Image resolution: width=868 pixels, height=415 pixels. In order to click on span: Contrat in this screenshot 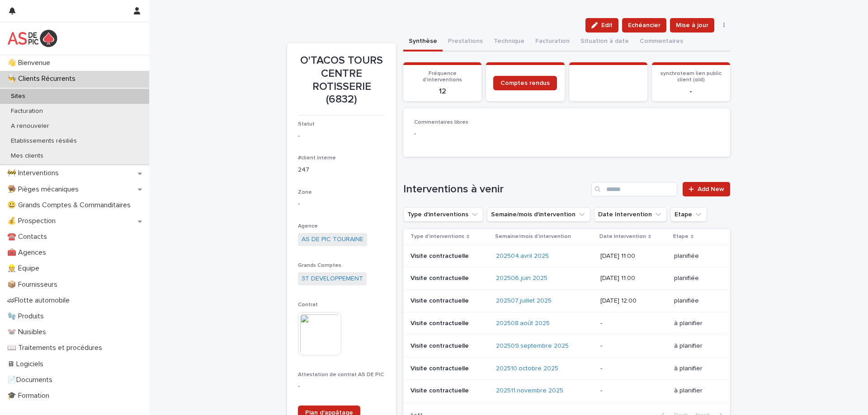, I will do `click(307, 305)`.